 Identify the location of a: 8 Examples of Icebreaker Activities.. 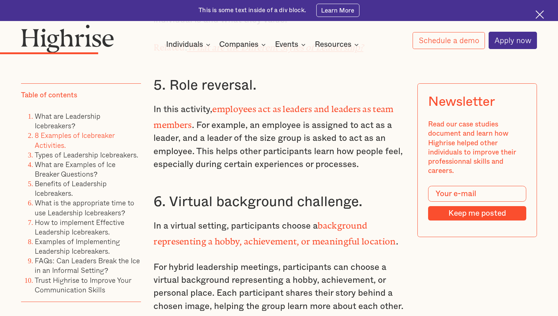
(75, 140).